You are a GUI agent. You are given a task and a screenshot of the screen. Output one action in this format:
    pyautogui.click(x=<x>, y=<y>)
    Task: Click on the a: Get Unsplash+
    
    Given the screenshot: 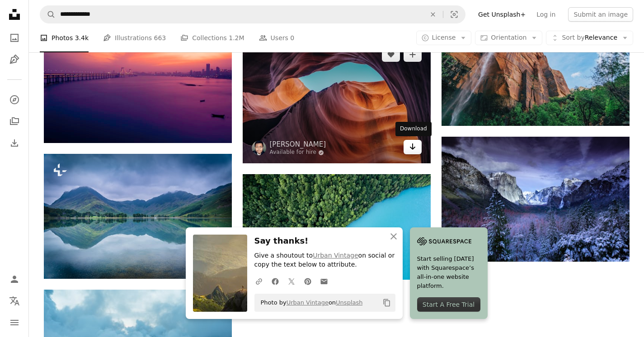 What is the action you would take?
    pyautogui.click(x=502, y=14)
    